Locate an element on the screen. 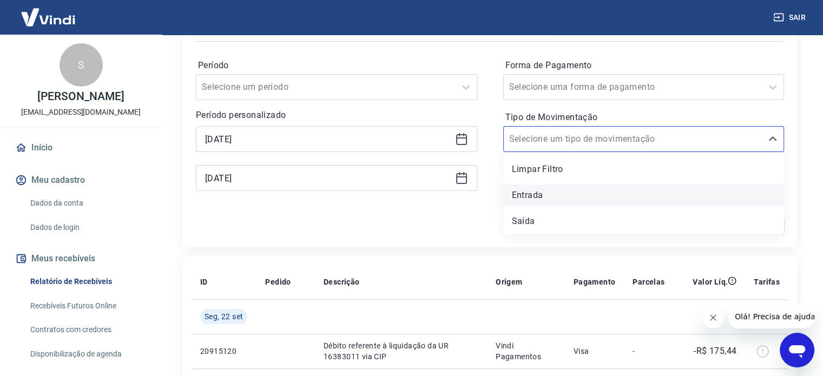 The height and width of the screenshot is (376, 823). div: S is located at coordinates (81, 65).